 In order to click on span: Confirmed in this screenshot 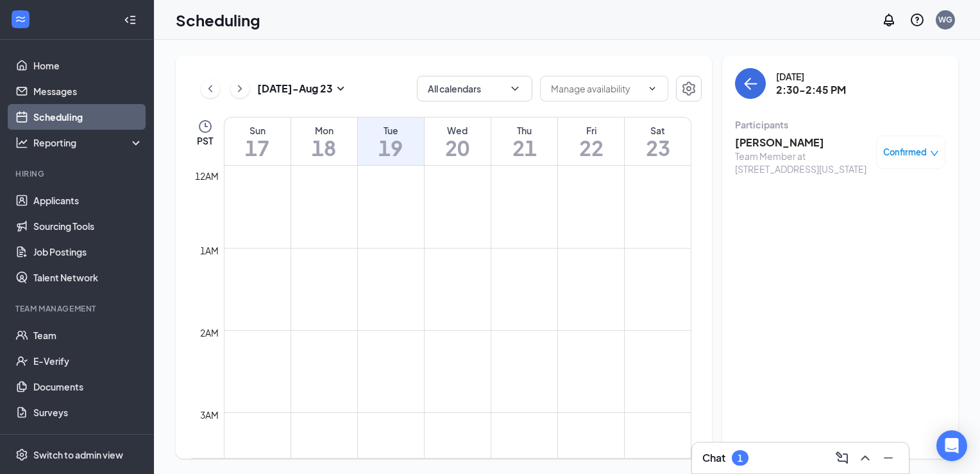, I will do `click(905, 152)`.